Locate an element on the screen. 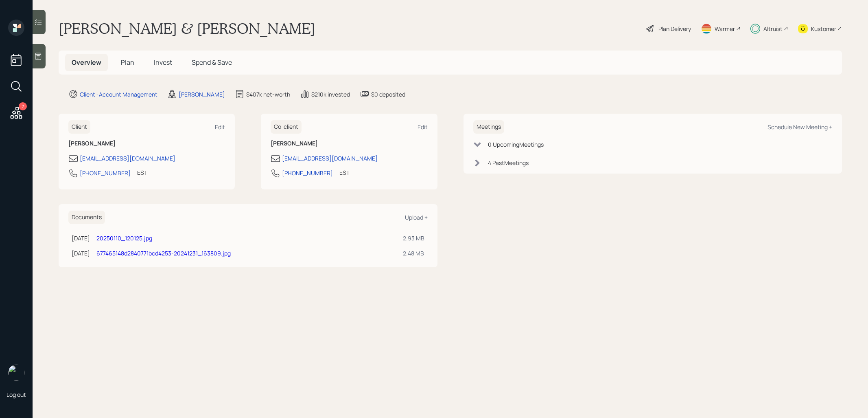  h6: Client is located at coordinates (79, 127).